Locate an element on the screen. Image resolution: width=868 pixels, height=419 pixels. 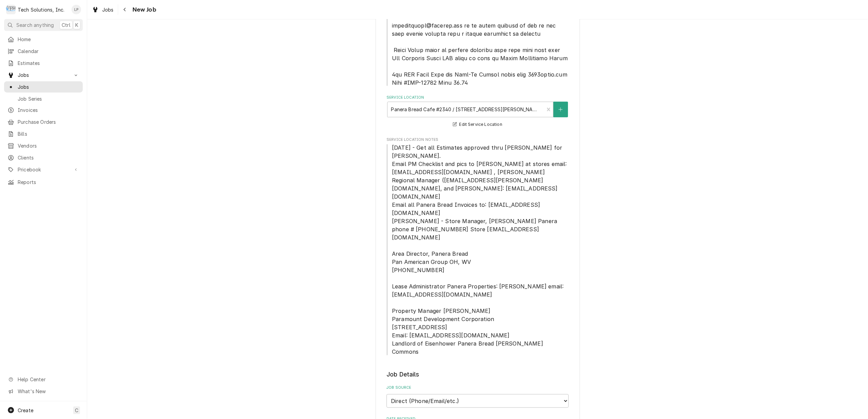
button: Search anythingCtrlK is located at coordinates (43, 25).